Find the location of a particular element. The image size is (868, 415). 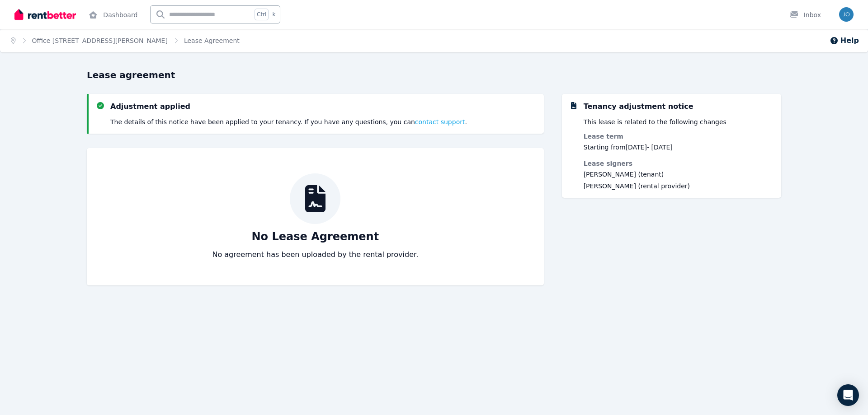

img: jon.barber@ahpra.gov.au is located at coordinates (846, 15).